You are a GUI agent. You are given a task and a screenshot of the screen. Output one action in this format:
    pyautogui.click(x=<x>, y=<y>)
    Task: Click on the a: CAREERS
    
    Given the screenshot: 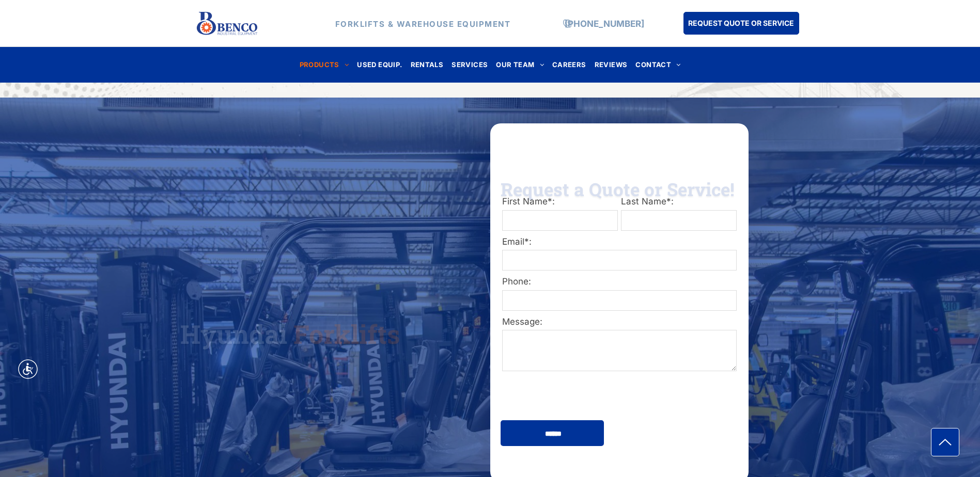 What is the action you would take?
    pyautogui.click(x=569, y=64)
    